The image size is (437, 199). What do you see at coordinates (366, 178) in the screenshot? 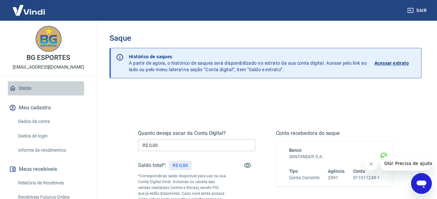
I see `h6: 011011248-1` at bounding box center [366, 178].